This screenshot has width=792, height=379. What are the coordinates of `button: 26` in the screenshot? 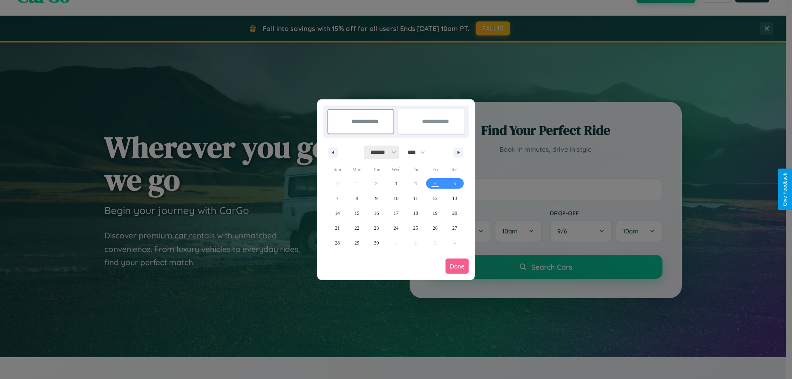 It's located at (435, 228).